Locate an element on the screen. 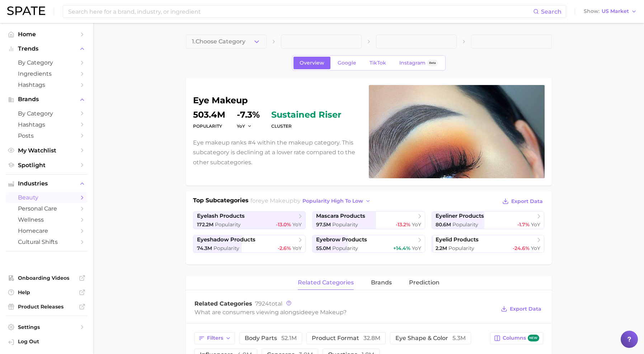  span: Brands is located at coordinates (47, 100).